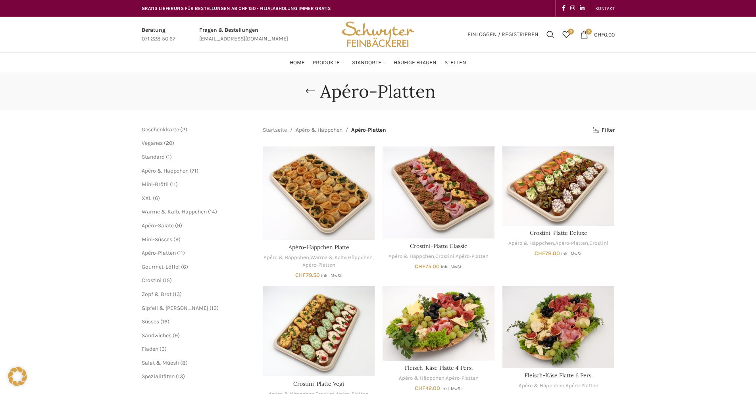 Image resolution: width=756 pixels, height=394 pixels. Describe the element at coordinates (427, 388) in the screenshot. I see `bdi: 42.00` at that location.